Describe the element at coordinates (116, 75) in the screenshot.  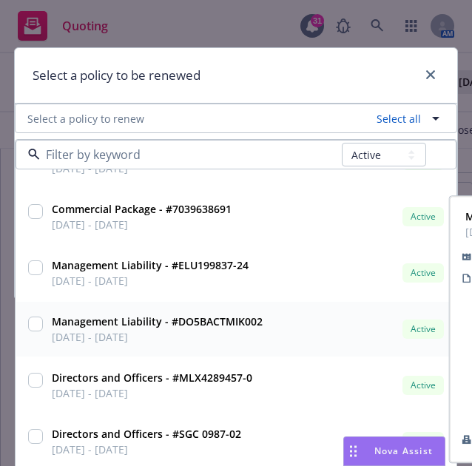
I see `h1: Select a policy to be renewed` at that location.